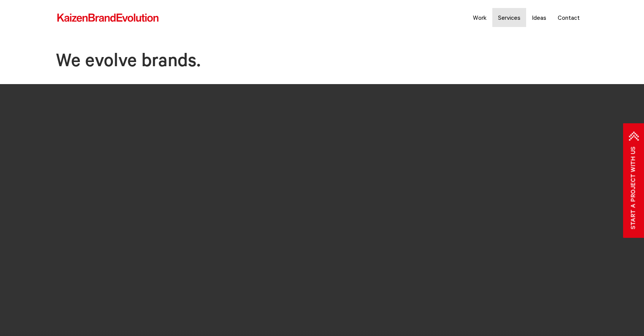 The height and width of the screenshot is (336, 644). Describe the element at coordinates (634, 188) in the screenshot. I see `b: Start a project with us` at that location.